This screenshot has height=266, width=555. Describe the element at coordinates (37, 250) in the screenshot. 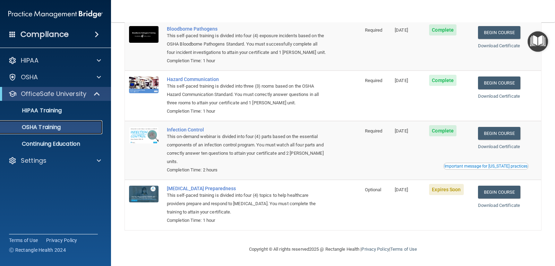

I see `span: Ⓒ Rectangle Health 2024` at that location.